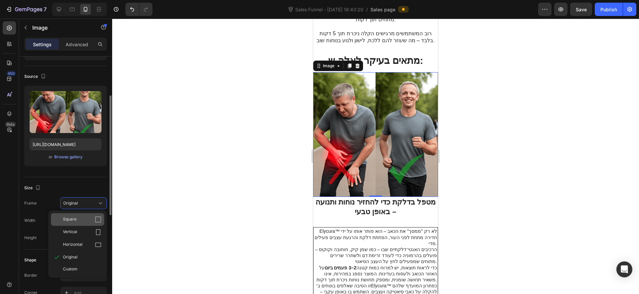 This screenshot has height=294, width=639. Describe the element at coordinates (62, 219) in the screenshot. I see `p: Elycura™ לא רק "ממסך" את הכאב – הוא פותר אותו על ידי חדירה מתחת לפני העור, הפחתת דלקת והרגעת עצבי...` at that location.